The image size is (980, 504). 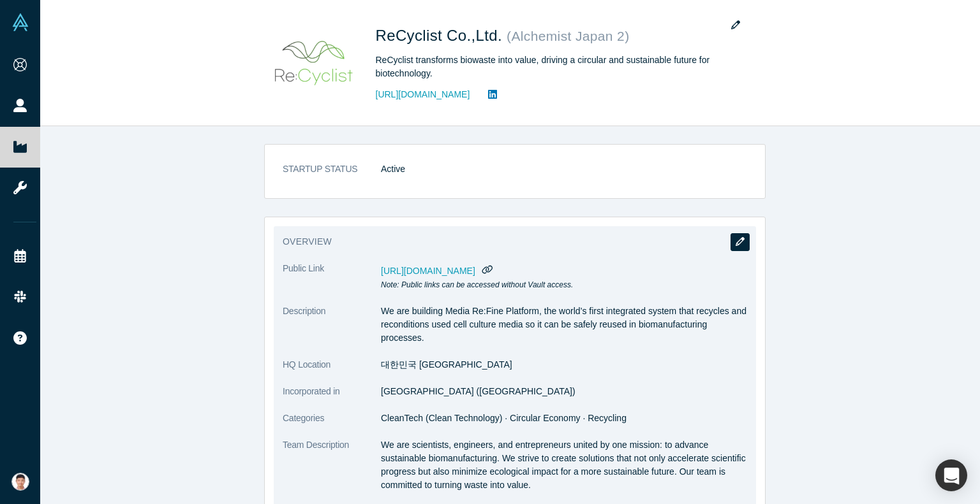 What do you see at coordinates (332, 398) in the screenshot?
I see `dt: Incorporated in` at bounding box center [332, 398].